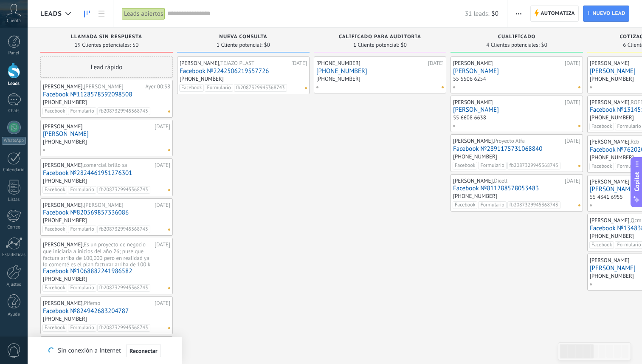  What do you see at coordinates (105, 165) in the screenshot?
I see `span: comercial brillo sa` at bounding box center [105, 165].